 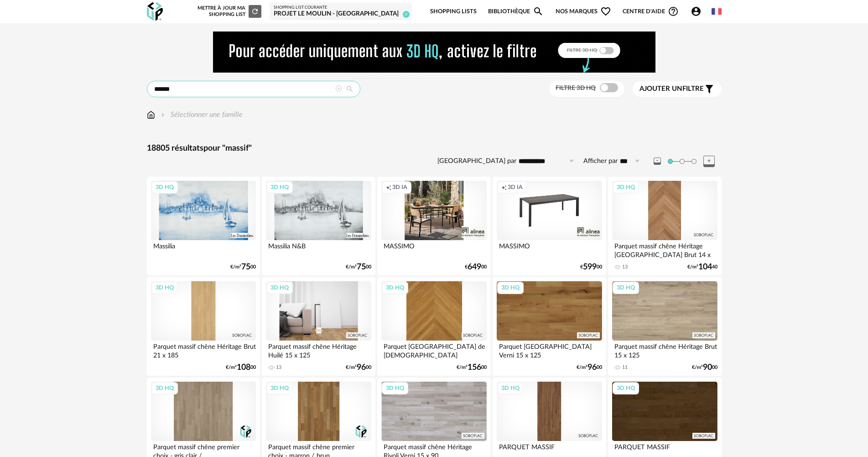 I want to click on div: Shopping List courante, so click(x=341, y=8).